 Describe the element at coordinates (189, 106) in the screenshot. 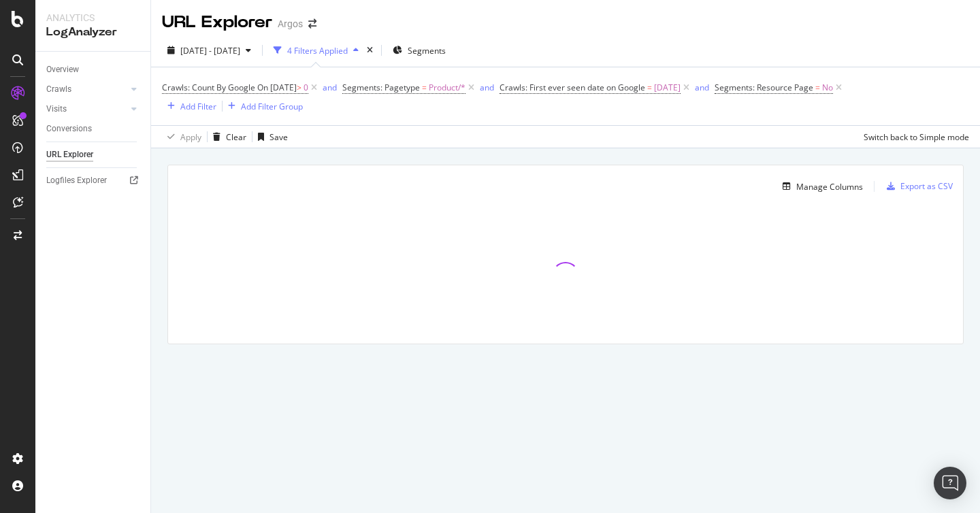

I see `button: Add Filter` at that location.